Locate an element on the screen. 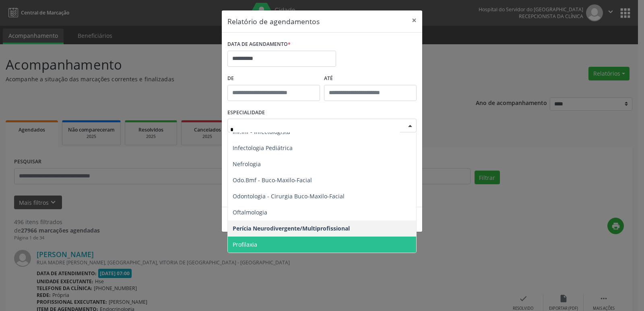  label: De is located at coordinates (274, 78).